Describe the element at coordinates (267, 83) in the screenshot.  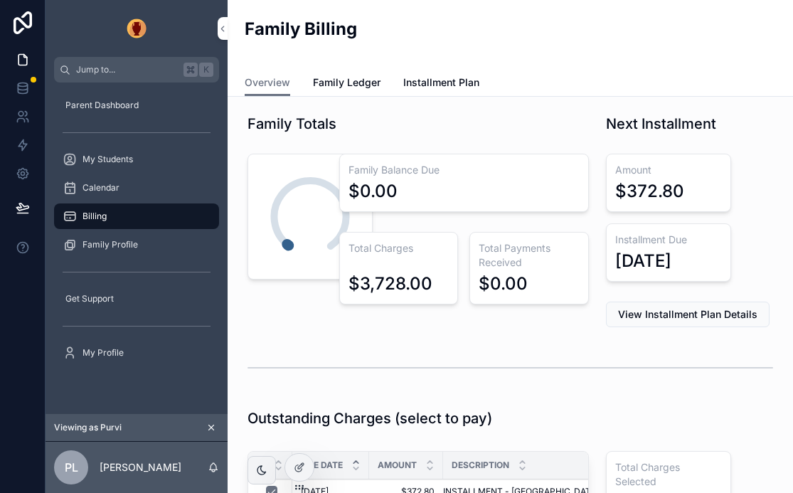
I see `span: Overview` at that location.